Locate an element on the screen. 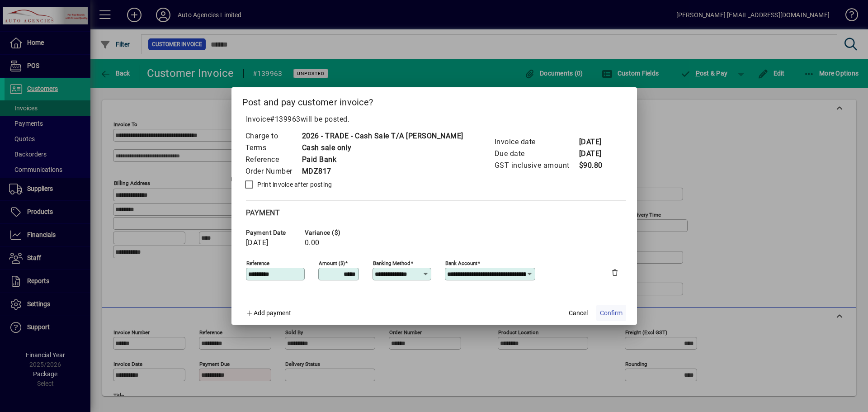 The width and height of the screenshot is (868, 412). td: Due date is located at coordinates (536, 154).